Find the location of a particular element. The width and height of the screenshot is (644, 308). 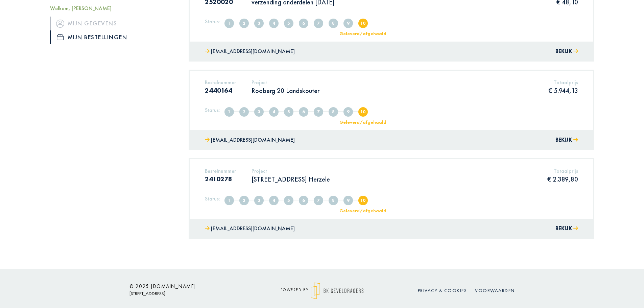

a: Voorwaarden is located at coordinates (494, 290).